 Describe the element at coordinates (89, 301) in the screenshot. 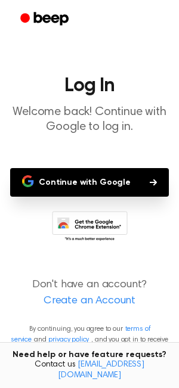

I see `a: Create an Account` at that location.